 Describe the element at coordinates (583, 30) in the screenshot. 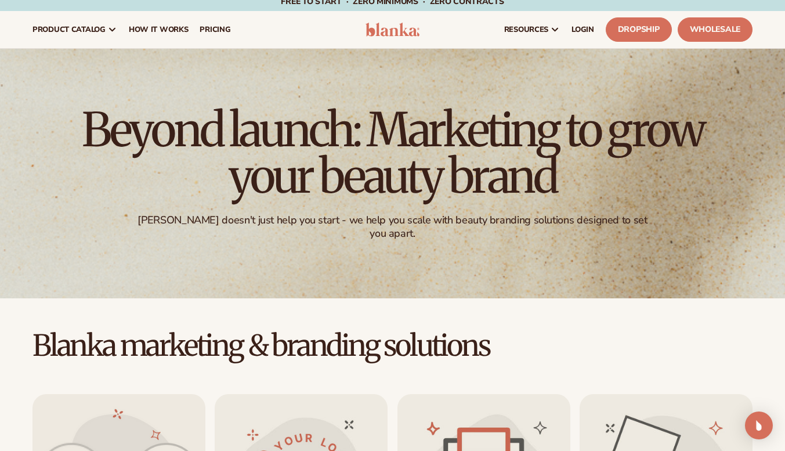

I see `span: LOGIN` at that location.